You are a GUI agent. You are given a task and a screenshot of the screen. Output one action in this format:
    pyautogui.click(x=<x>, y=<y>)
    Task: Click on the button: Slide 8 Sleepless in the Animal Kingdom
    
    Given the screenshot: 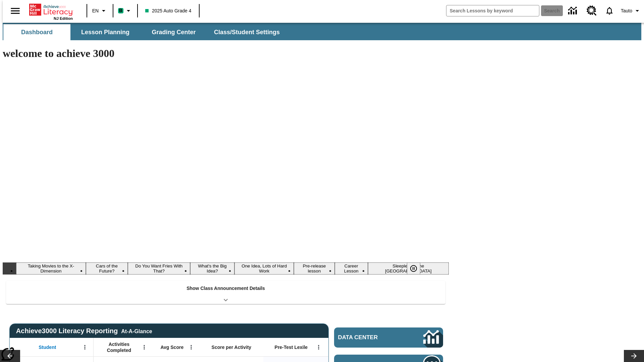 What is the action you would take?
    pyautogui.click(x=408, y=268)
    